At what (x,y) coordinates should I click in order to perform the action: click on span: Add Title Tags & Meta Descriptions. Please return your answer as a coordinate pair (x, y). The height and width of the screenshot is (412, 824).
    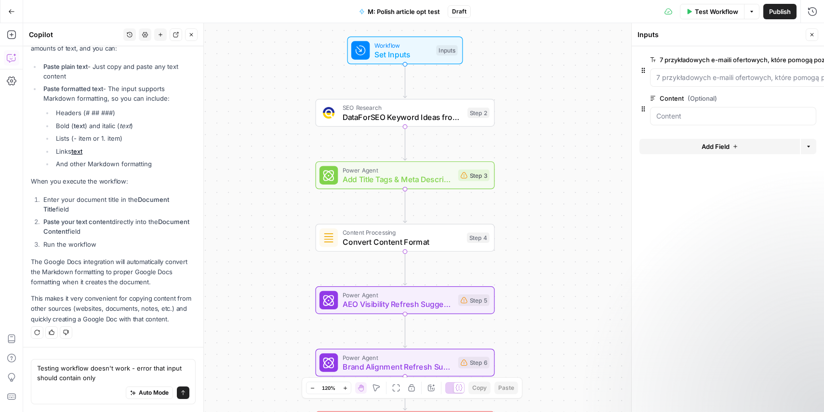
    Looking at the image, I should click on (398, 179).